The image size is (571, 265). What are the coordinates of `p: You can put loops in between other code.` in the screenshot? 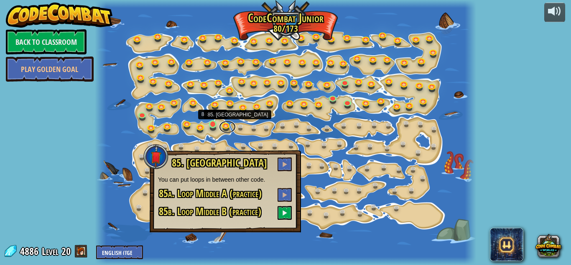 It's located at (225, 179).